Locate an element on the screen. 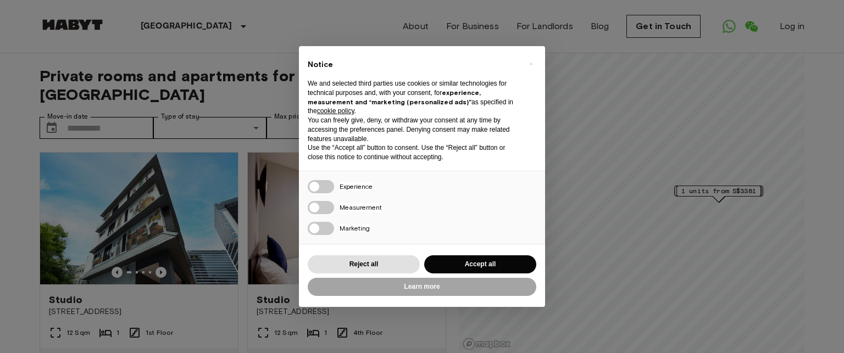 The width and height of the screenshot is (844, 353). p: We and selected third parties use cookies or similar technologies for technical purposes and, wit... is located at coordinates (413, 97).